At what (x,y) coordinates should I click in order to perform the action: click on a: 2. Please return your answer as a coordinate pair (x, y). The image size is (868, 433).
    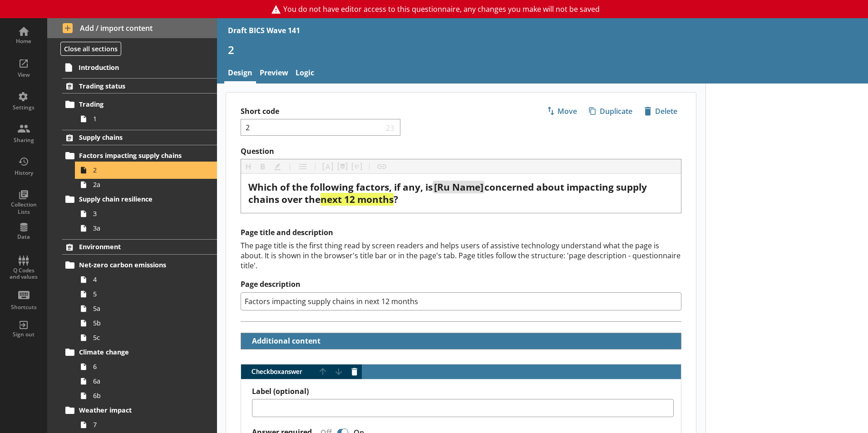
    Looking at the image, I should click on (147, 170).